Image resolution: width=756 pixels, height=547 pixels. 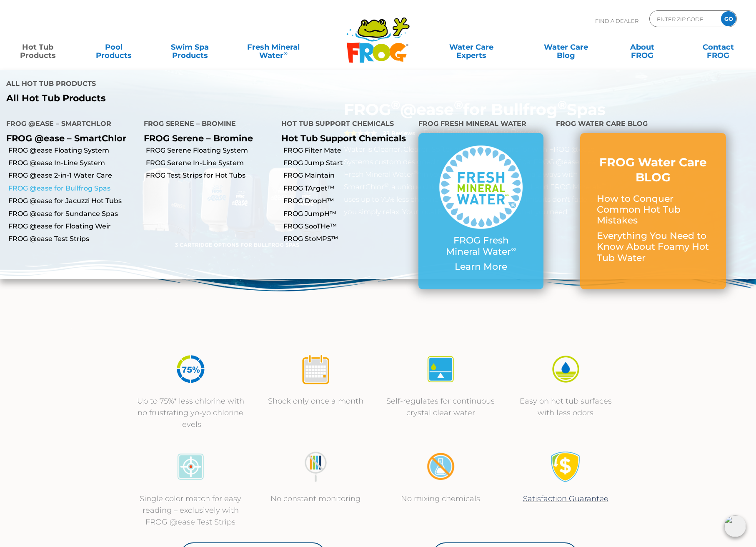 What do you see at coordinates (653, 210) in the screenshot?
I see `p: How to Conquer Common Hot Tub Mistakes` at bounding box center [653, 210].